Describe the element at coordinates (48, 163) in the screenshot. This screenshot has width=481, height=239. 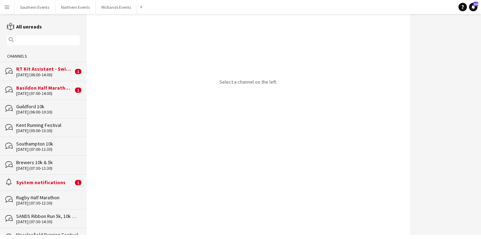
I see `div: Brewers 10k & 5k` at that location.